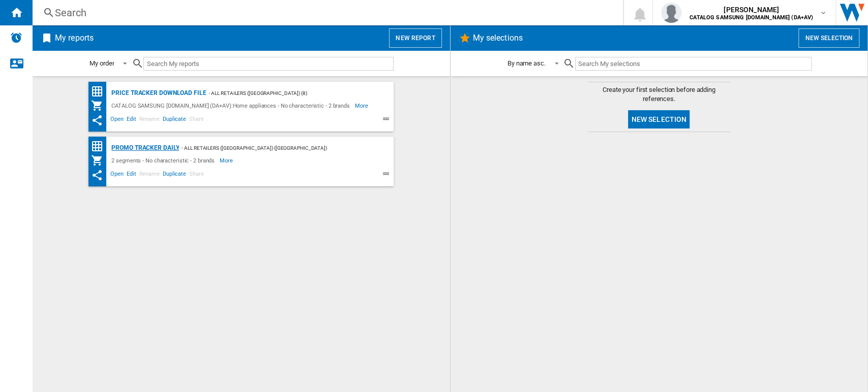 This screenshot has width=868, height=392. What do you see at coordinates (164, 160) in the screenshot?
I see `div: 2 segments - No characteristic - 2 brands` at bounding box center [164, 160].